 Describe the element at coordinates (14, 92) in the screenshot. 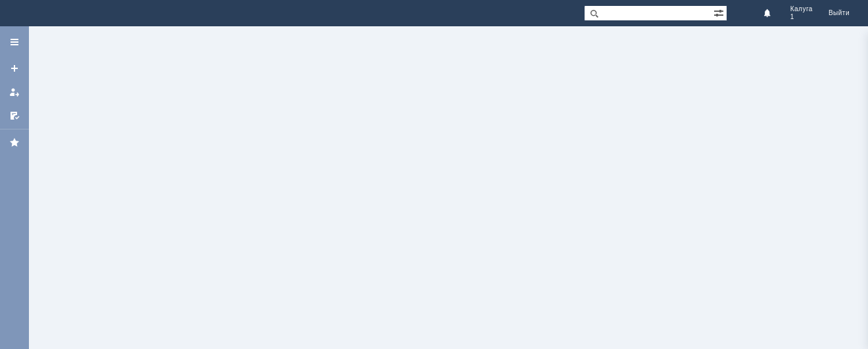

I see `a: Мои заявки` at that location.